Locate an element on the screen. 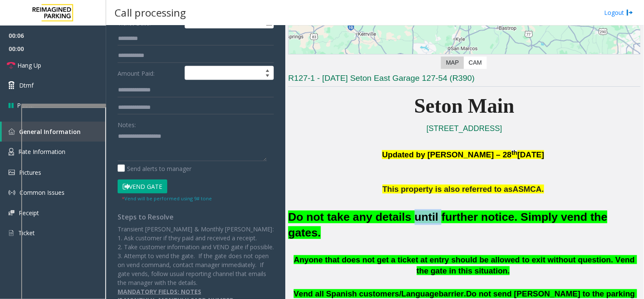 The width and height of the screenshot is (644, 299). span: Common Issues is located at coordinates (42, 192).